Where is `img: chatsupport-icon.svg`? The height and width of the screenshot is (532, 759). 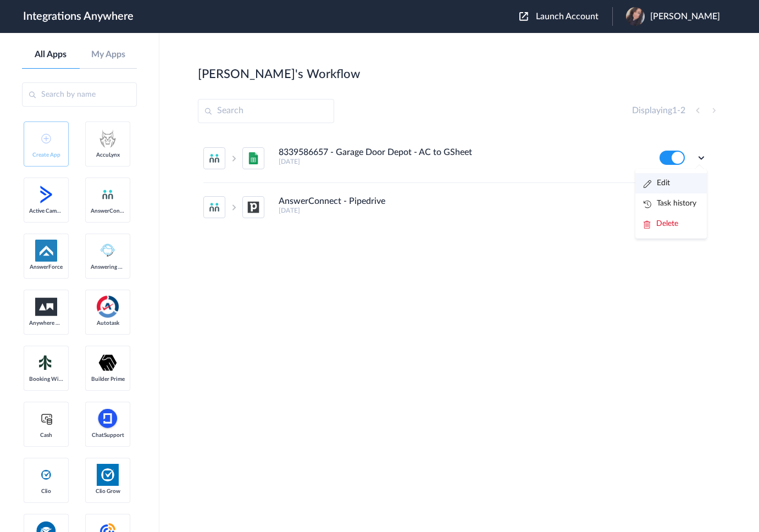
img: chatsupport-icon.svg is located at coordinates (108, 419).